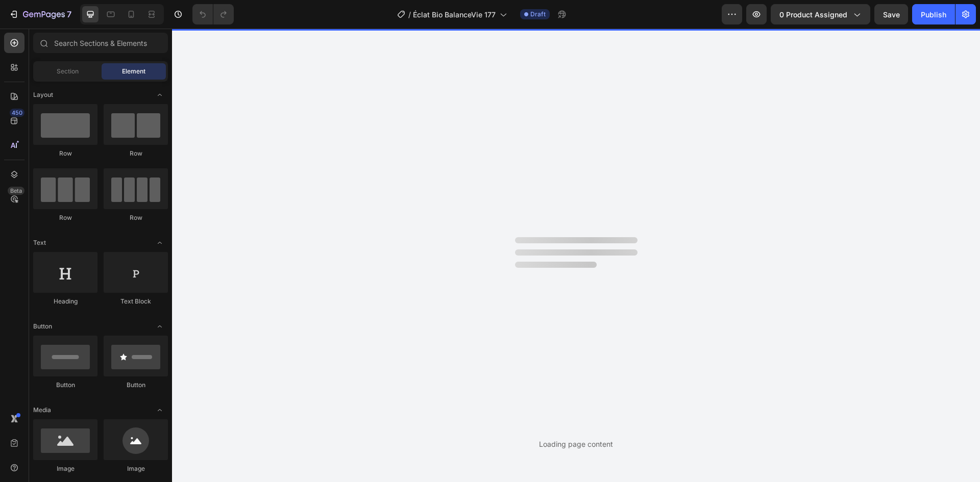 The width and height of the screenshot is (980, 482). I want to click on span: Element, so click(134, 71).